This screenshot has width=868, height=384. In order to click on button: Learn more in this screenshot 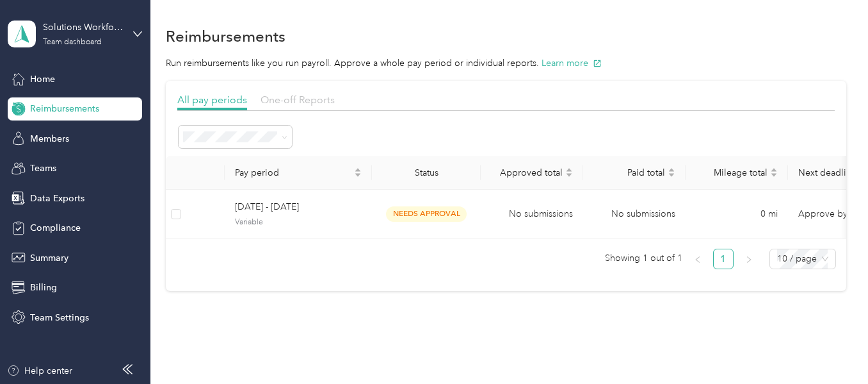, I will do `click(572, 63)`.